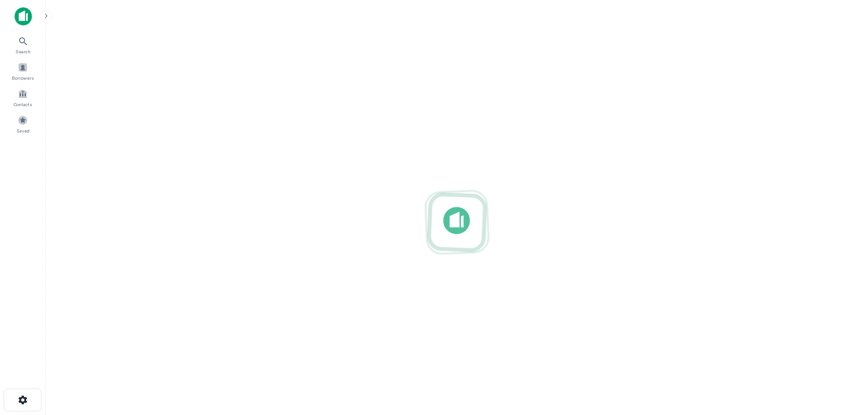  What do you see at coordinates (23, 105) in the screenshot?
I see `span: Contacts` at bounding box center [23, 105].